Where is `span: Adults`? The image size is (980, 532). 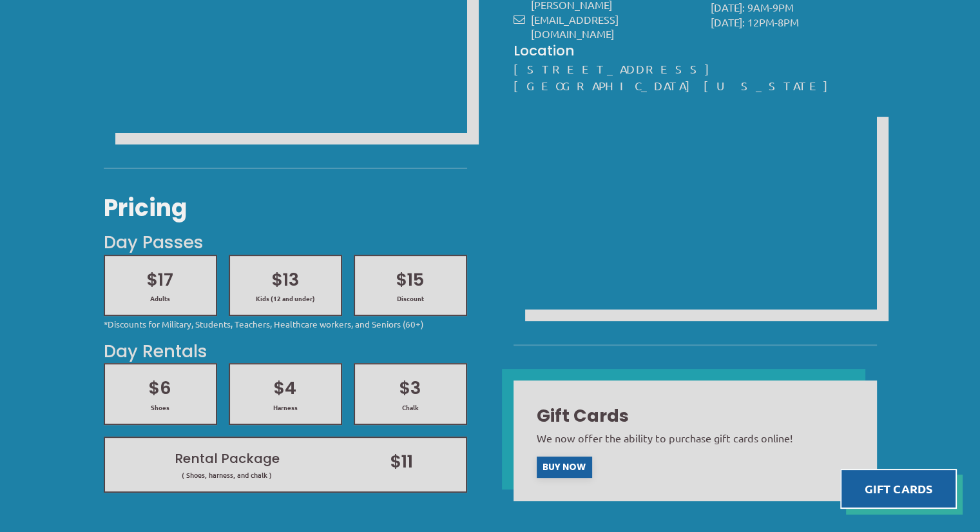 span: Adults is located at coordinates (161, 298).